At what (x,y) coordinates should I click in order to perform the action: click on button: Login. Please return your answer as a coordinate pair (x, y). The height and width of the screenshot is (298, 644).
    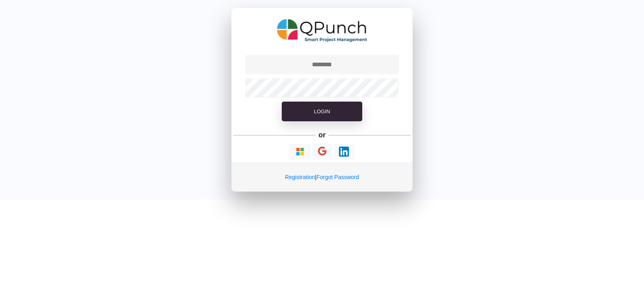
    Looking at the image, I should click on (322, 112).